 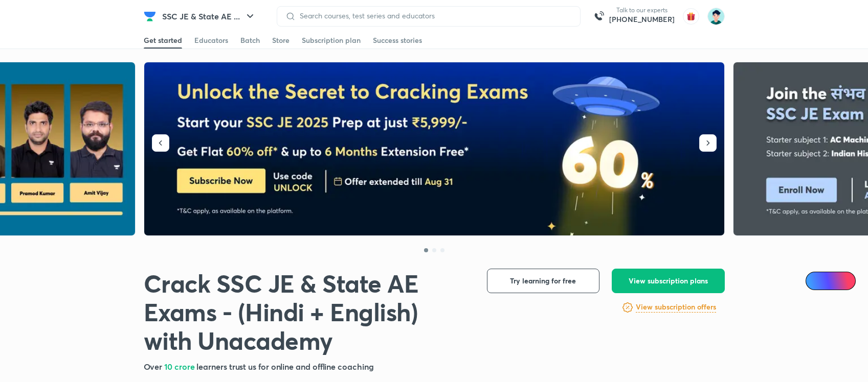 What do you see at coordinates (543, 281) in the screenshot?
I see `span: Try learning for free` at bounding box center [543, 281].